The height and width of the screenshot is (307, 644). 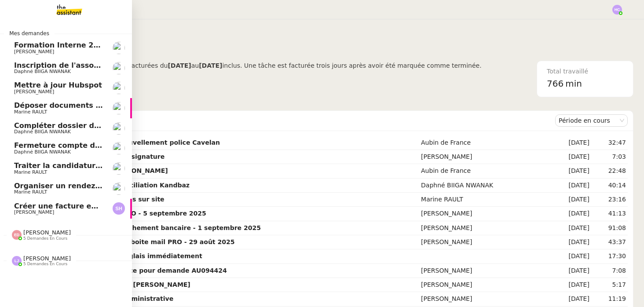 I want to click on nz-select-item: Période en cours, so click(x=591, y=121).